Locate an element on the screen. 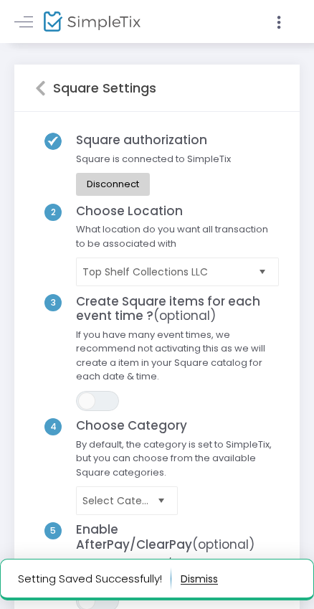 This screenshot has width=314, height=609. span: 3 is located at coordinates (53, 303).